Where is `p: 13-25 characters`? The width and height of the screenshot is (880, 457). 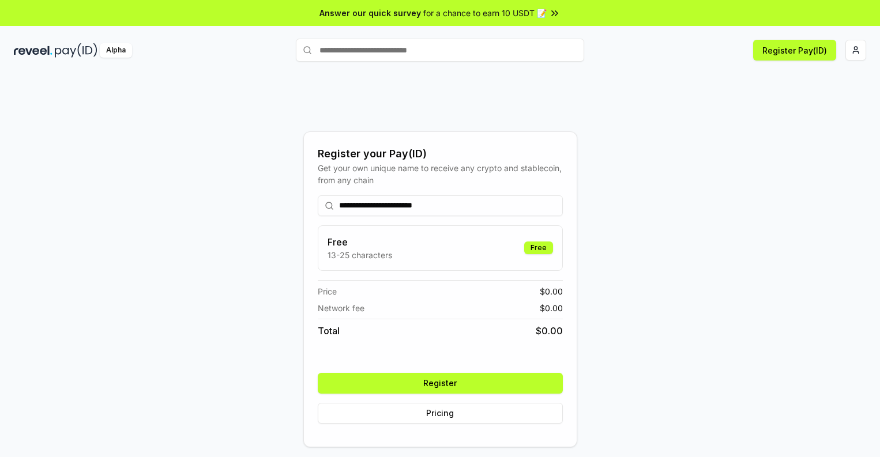
p: 13-25 characters is located at coordinates (360, 255).